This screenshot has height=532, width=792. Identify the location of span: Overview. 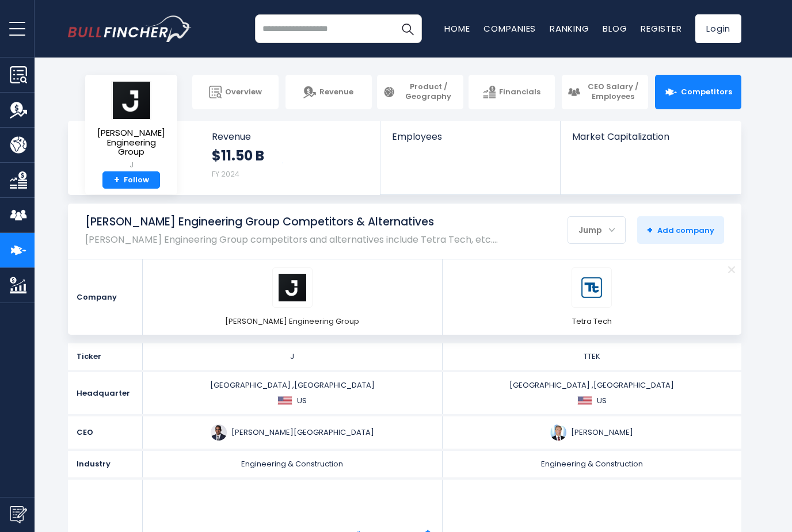
(243, 92).